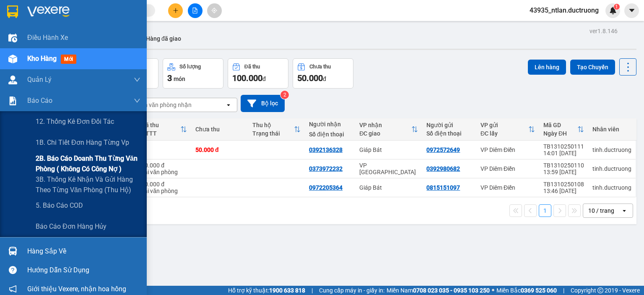 This screenshot has width=644, height=295. I want to click on div: 0972205364, so click(326, 188).